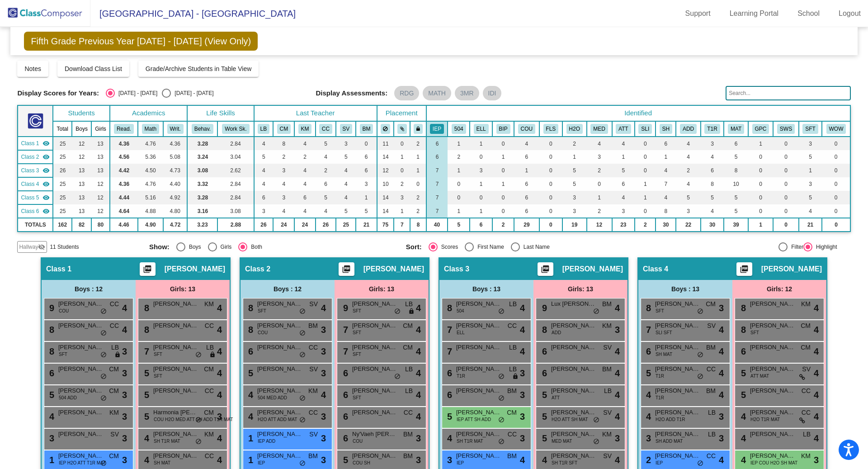 The width and height of the screenshot is (868, 469). I want to click on td: 4.76, so click(151, 143).